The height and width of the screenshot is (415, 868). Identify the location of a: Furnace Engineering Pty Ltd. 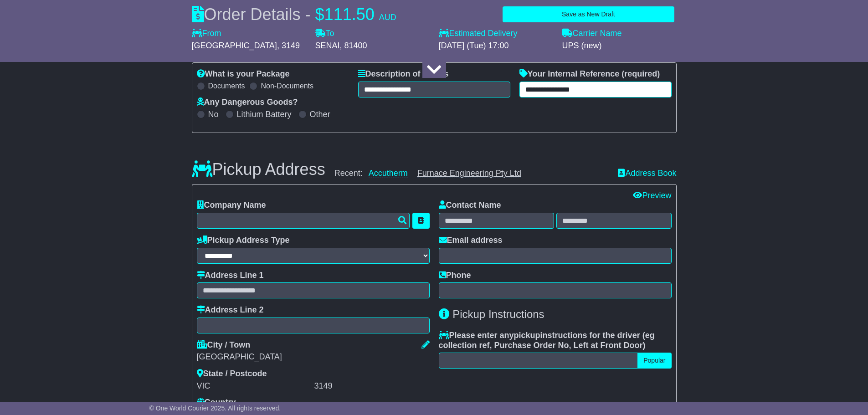
(469, 173).